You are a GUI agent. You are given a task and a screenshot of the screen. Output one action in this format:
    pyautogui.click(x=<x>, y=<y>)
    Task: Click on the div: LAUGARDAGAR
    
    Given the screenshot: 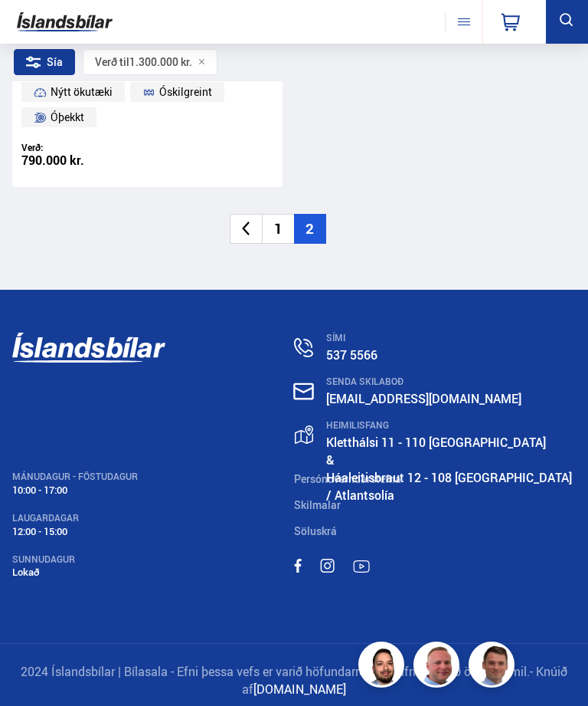 What is the action you would take?
    pyautogui.click(x=153, y=518)
    